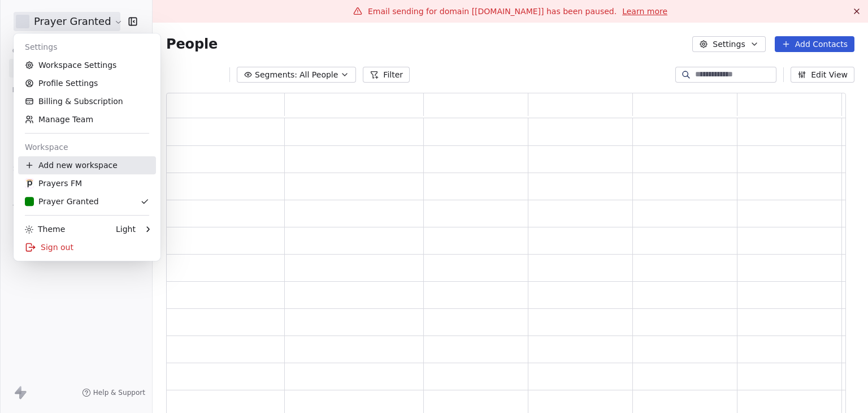 This screenshot has width=868, height=413. What do you see at coordinates (87, 247) in the screenshot?
I see `div: Sign out` at bounding box center [87, 247].